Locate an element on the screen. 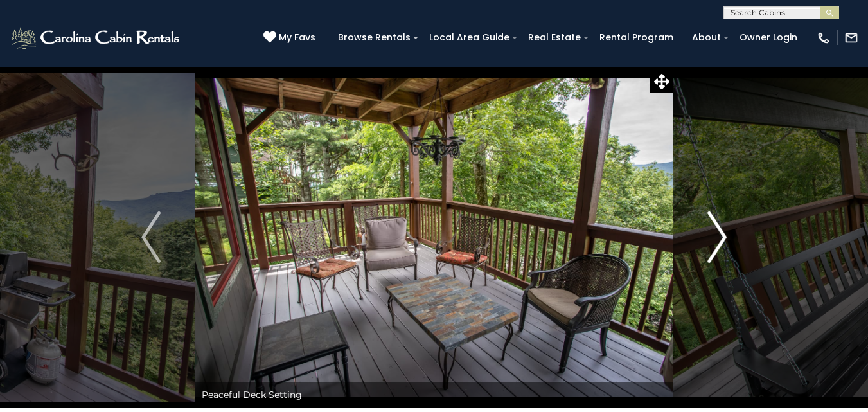 The width and height of the screenshot is (868, 412). a: Owner Login is located at coordinates (768, 38).